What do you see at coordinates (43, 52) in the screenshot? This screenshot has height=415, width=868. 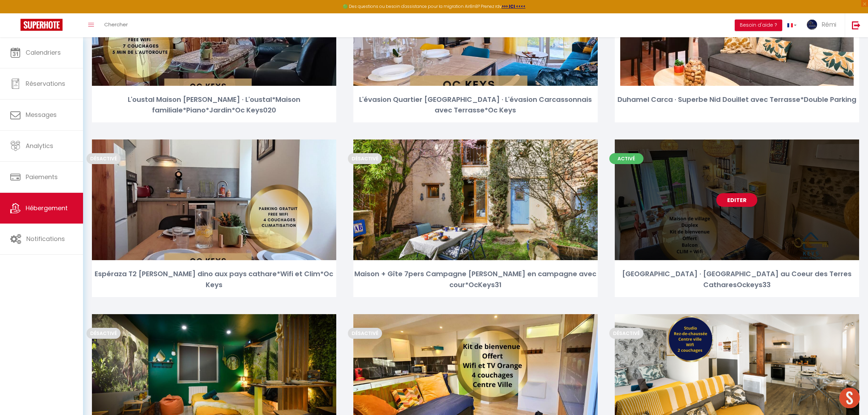 I see `span: Calendriers` at bounding box center [43, 52].